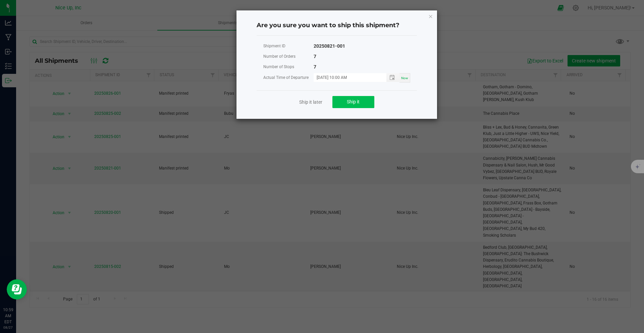 The height and width of the screenshot is (333, 644). What do you see at coordinates (353, 102) in the screenshot?
I see `button: Ship it` at bounding box center [353, 102].